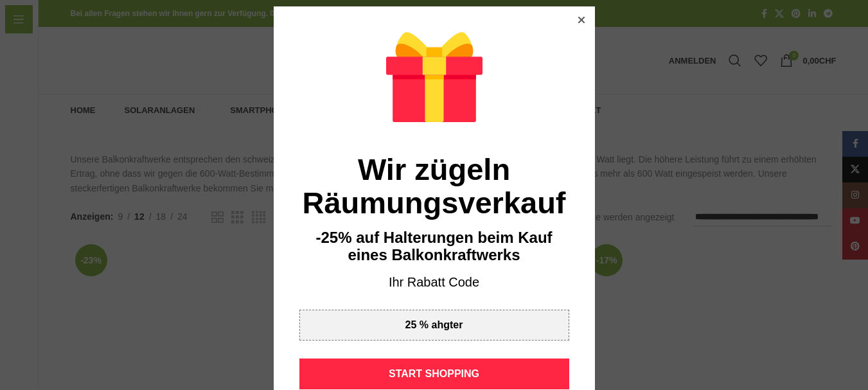  Describe the element at coordinates (434, 282) in the screenshot. I see `div: Ihr Rabatt Code` at that location.